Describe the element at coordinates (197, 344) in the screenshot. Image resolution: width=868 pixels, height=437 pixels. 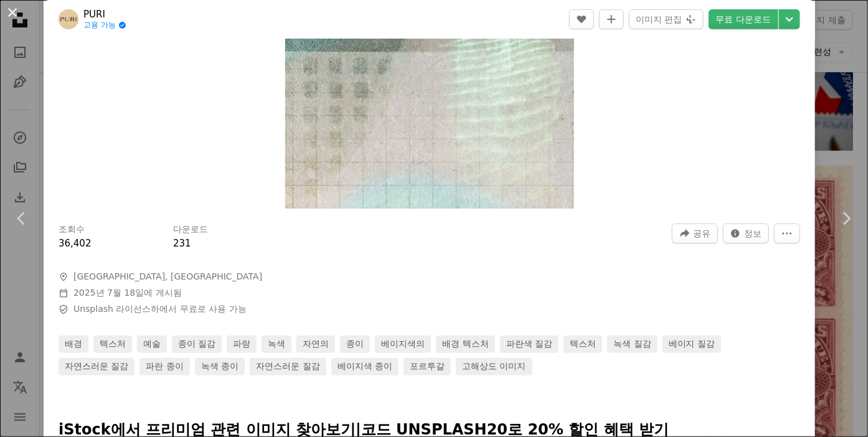
I see `a: 종이 질감` at that location.